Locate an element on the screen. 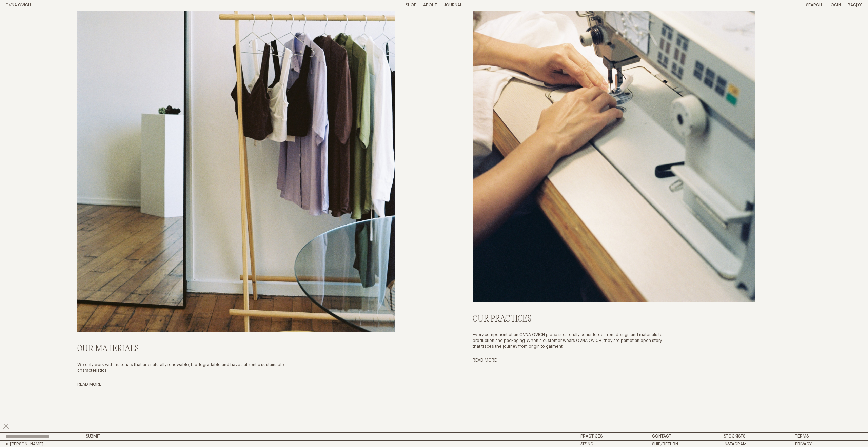 The height and width of the screenshot is (447, 868). summary: About is located at coordinates (430, 5).